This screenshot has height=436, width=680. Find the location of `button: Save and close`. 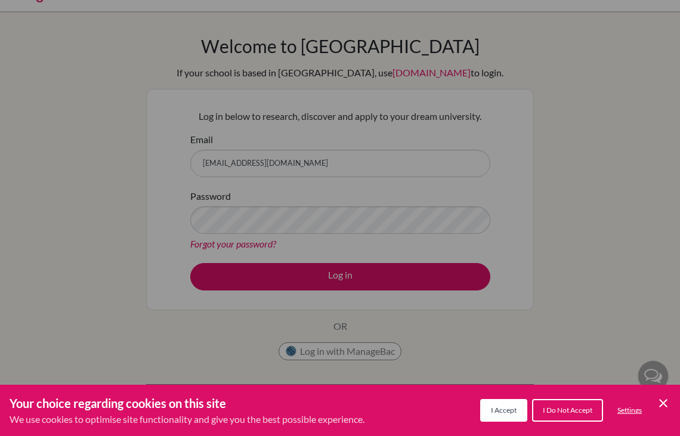

button: Save and close is located at coordinates (664, 403).